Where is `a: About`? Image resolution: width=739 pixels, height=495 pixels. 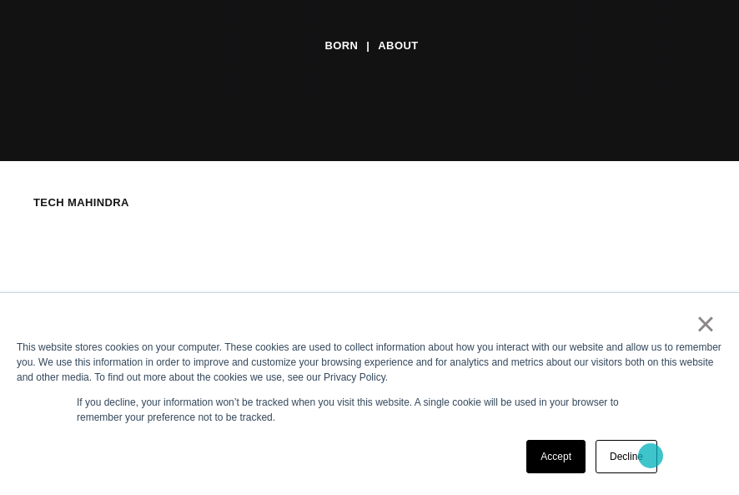
a: About is located at coordinates (398, 46).